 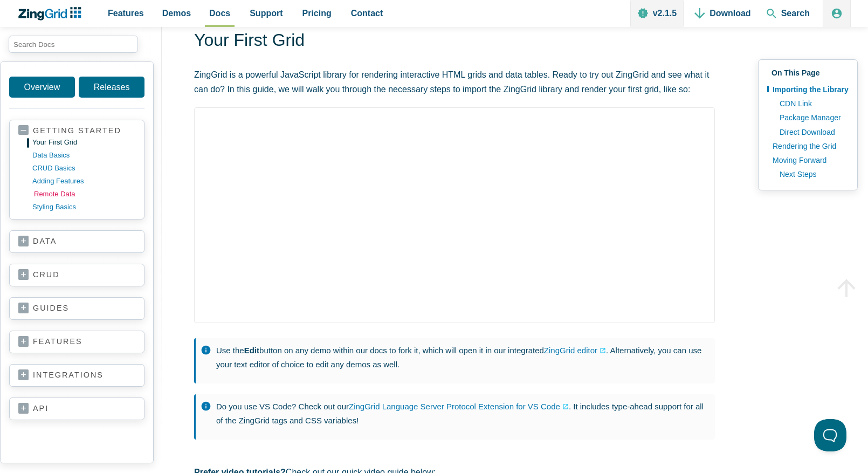 I want to click on a: CDN Link, so click(x=811, y=104).